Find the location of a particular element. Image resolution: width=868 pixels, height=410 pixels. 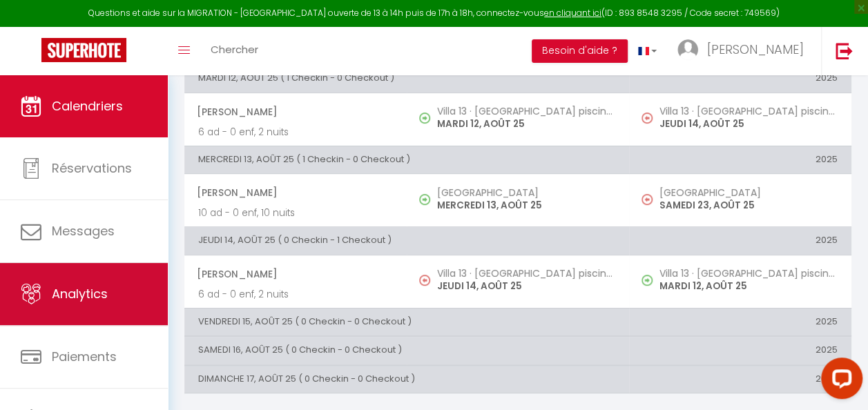

th: DIMANCHE 17, AOÛT 25 ( 0 Checkin - 0 Checkout ) is located at coordinates (407, 379).